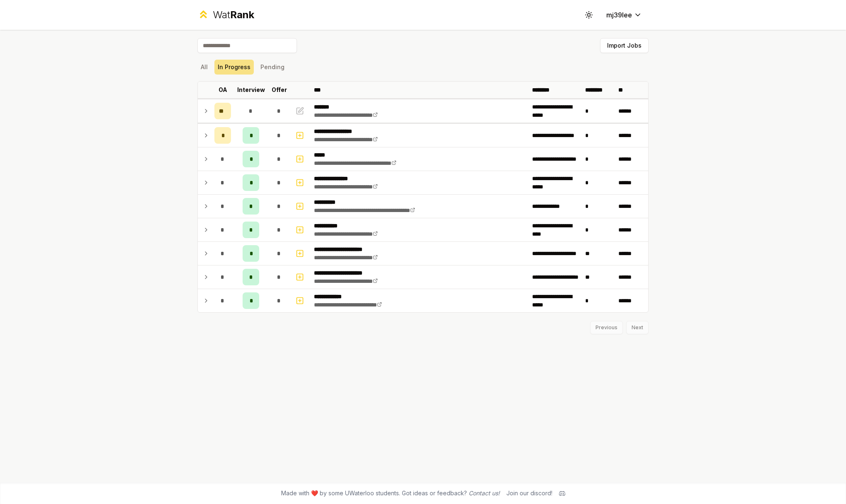 This screenshot has height=504, width=846. I want to click on div: Wat, so click(234, 15).